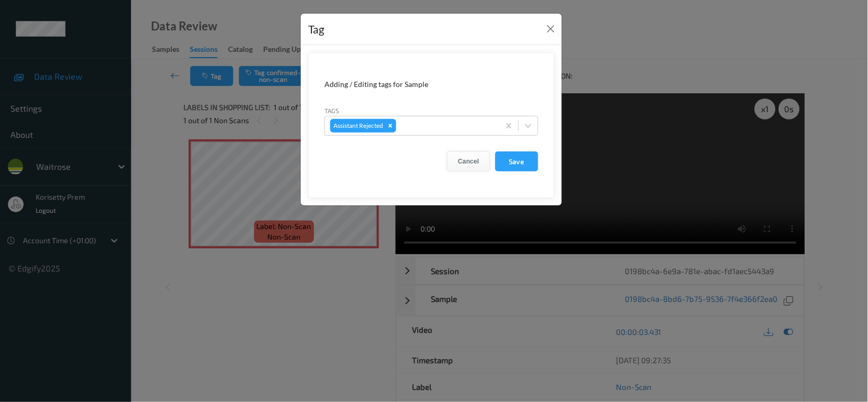  What do you see at coordinates (332, 111) in the screenshot?
I see `label: Tags` at bounding box center [332, 111].